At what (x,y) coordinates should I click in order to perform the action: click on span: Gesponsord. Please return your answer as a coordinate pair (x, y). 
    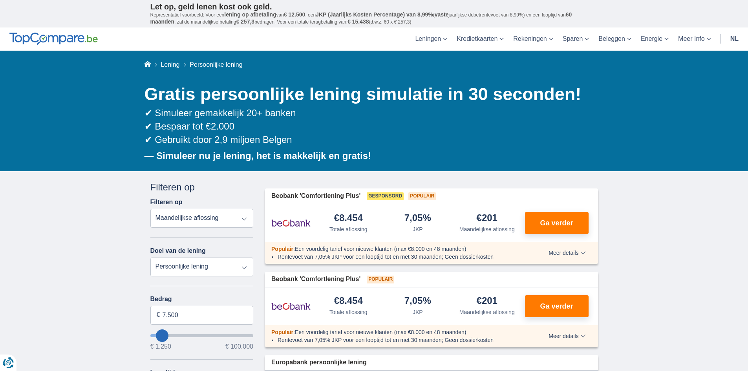
    Looking at the image, I should click on (385, 196).